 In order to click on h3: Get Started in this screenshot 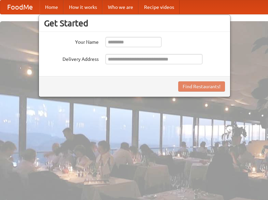, I will do `click(135, 23)`.